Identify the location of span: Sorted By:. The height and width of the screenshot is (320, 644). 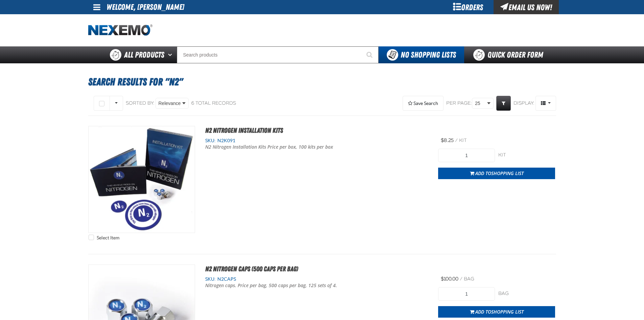
(140, 103).